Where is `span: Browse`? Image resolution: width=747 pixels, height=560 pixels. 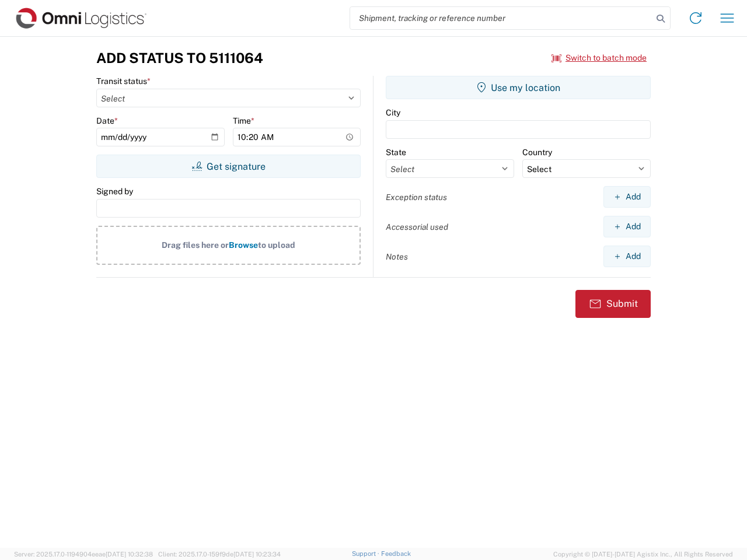 span: Browse is located at coordinates (244, 245).